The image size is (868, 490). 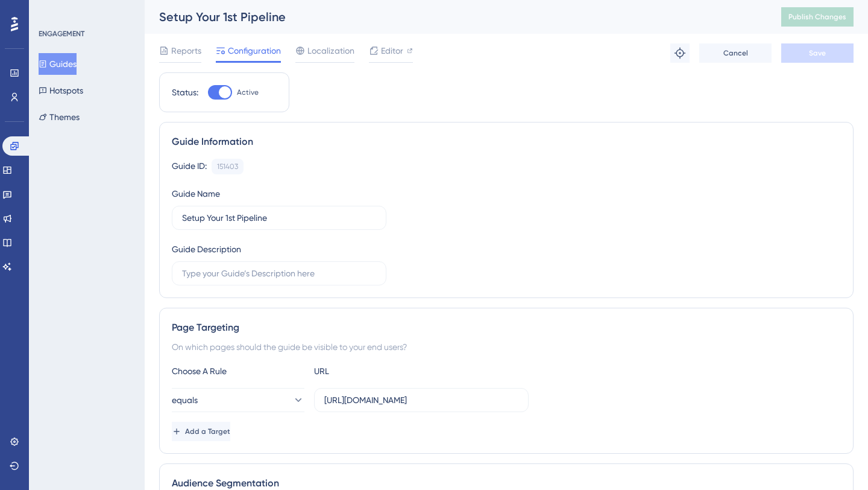 I want to click on input: Type your Guide’s Description here, so click(x=279, y=273).